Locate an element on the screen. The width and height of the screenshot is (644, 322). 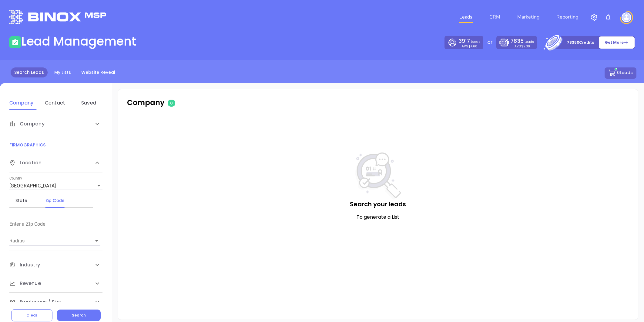
p: Search your leads is located at coordinates (378, 204).